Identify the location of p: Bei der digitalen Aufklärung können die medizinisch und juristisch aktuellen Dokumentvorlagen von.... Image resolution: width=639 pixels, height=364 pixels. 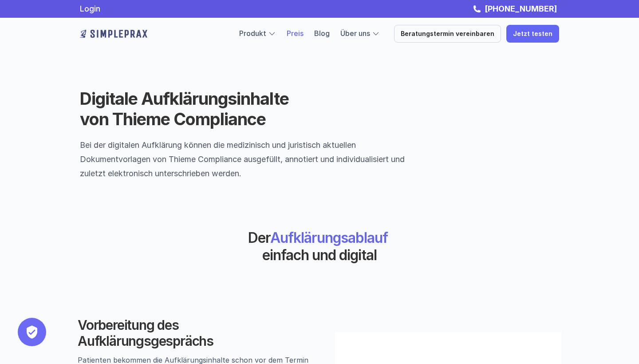
(248, 159).